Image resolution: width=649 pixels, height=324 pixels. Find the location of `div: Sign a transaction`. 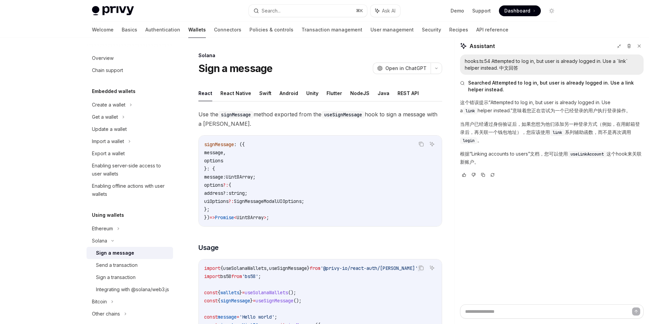

div: Sign a transaction is located at coordinates (116, 277).